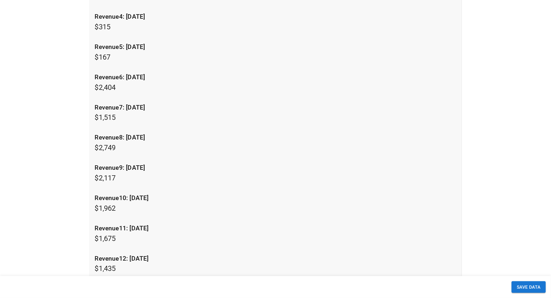 This screenshot has height=298, width=551. What do you see at coordinates (275, 204) in the screenshot?
I see `p: $1,962` at bounding box center [275, 204].